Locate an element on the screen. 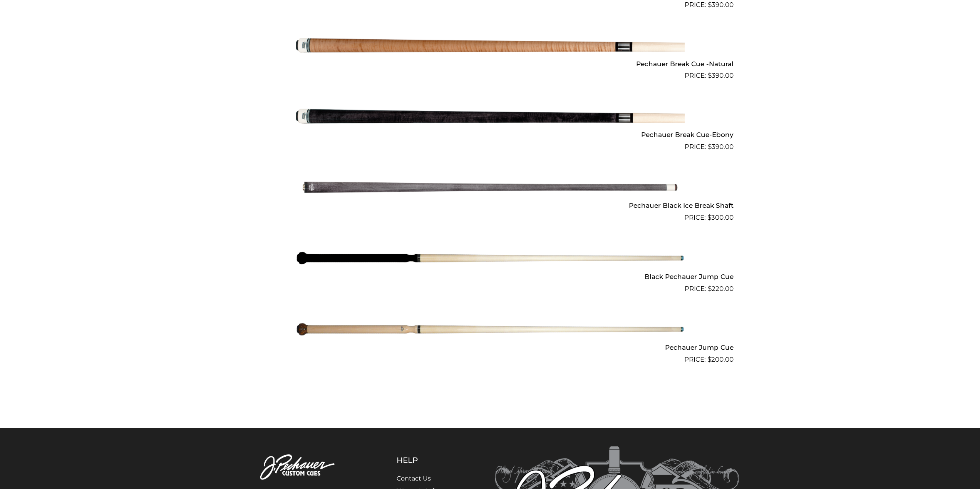 The height and width of the screenshot is (489, 980). img: Pechauer Break Cue-Ebony is located at coordinates (490, 116).